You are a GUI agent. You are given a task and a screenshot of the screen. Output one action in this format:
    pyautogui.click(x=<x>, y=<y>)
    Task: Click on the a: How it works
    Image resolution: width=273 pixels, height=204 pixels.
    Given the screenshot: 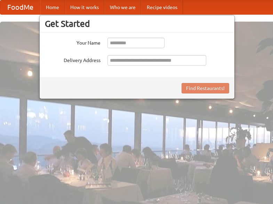 What is the action you would take?
    pyautogui.click(x=85, y=7)
    